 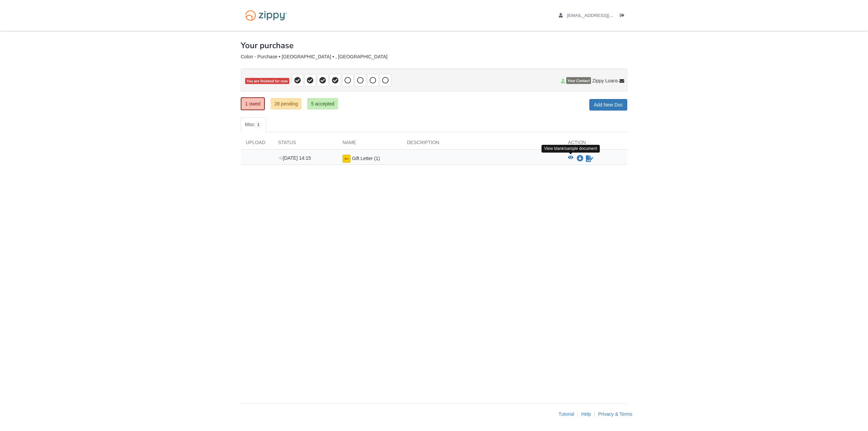 What do you see at coordinates (323, 103) in the screenshot?
I see `a: 5 accepted` at bounding box center [323, 103].